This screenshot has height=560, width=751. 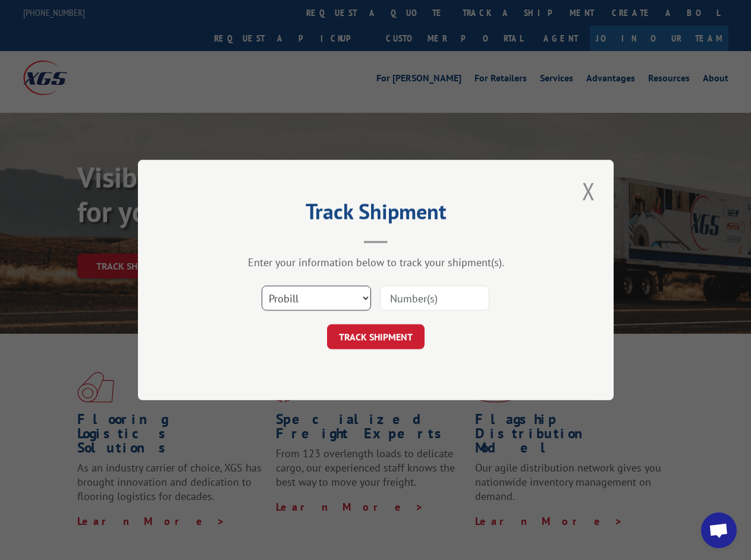 What do you see at coordinates (376, 262) in the screenshot?
I see `div: Enter your information below to track your shipment(s).` at bounding box center [376, 262].